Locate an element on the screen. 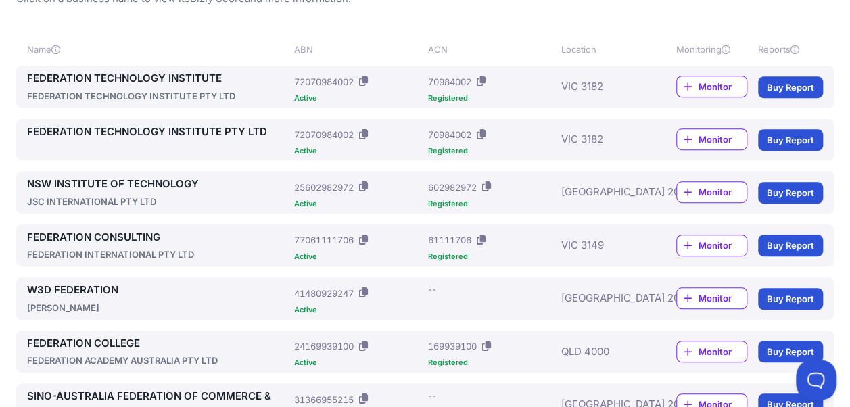 The image size is (850, 407). div: 77061111706 is located at coordinates (324, 240).